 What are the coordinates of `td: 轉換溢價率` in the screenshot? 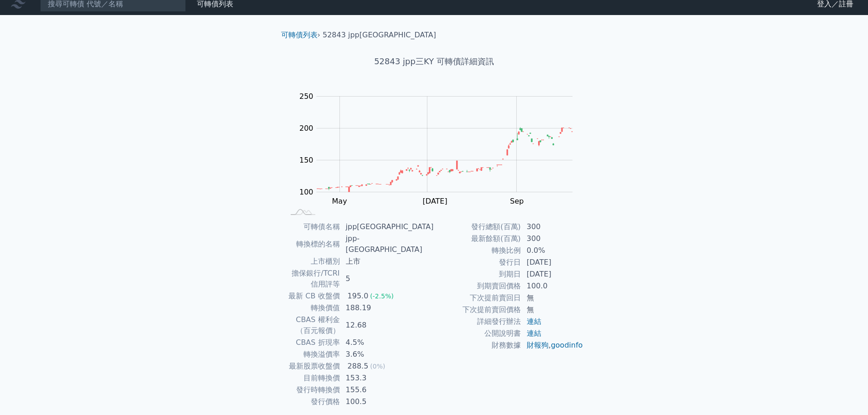 It's located at (312, 354).